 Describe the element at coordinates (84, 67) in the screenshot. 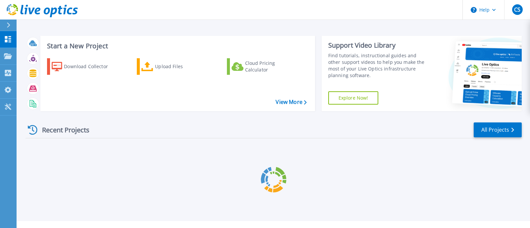

I see `a: Download Collector` at that location.